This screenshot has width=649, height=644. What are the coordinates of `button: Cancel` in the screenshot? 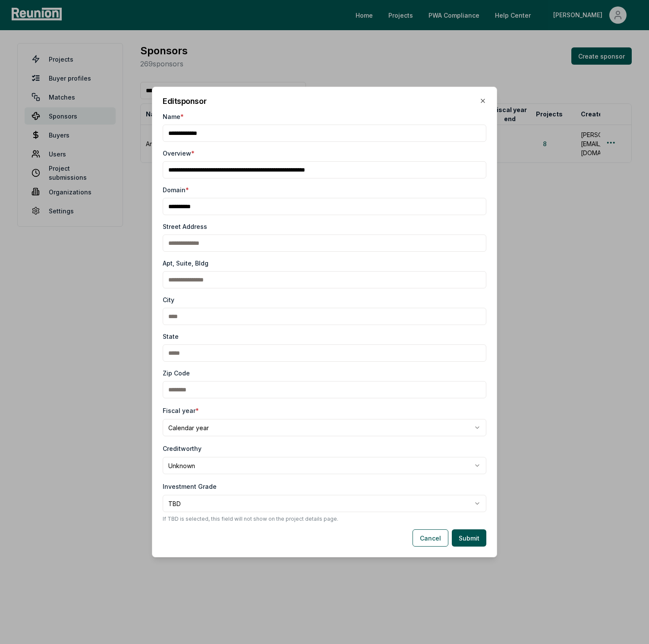 It's located at (430, 538).